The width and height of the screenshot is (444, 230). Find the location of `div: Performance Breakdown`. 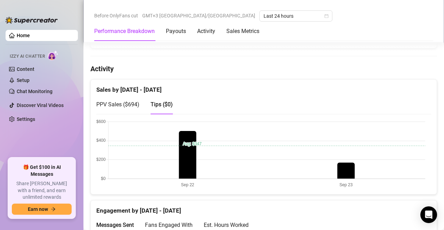

div: Performance Breakdown is located at coordinates (125, 31).